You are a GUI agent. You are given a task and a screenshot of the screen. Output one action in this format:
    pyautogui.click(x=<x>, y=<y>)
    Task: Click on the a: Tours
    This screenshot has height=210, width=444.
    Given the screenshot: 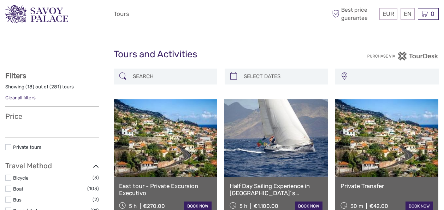 What is the action you would take?
    pyautogui.click(x=122, y=14)
    